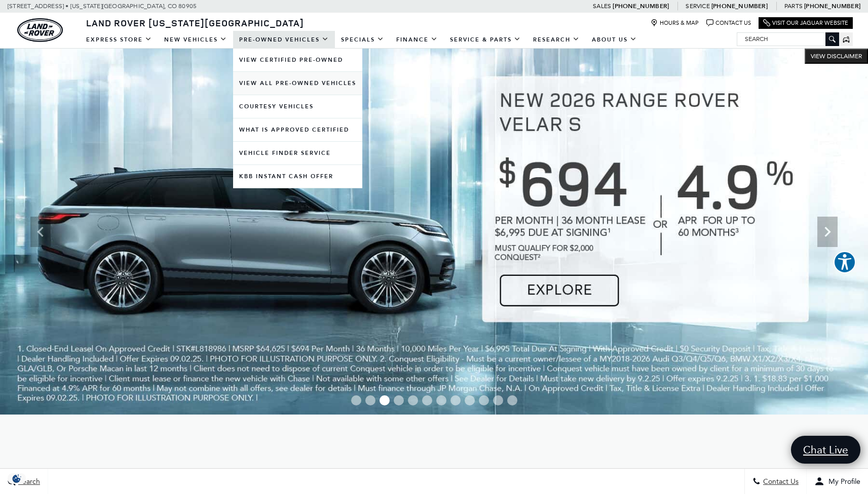 The height and width of the screenshot is (494, 868). I want to click on a: Contact Us, so click(728, 23).